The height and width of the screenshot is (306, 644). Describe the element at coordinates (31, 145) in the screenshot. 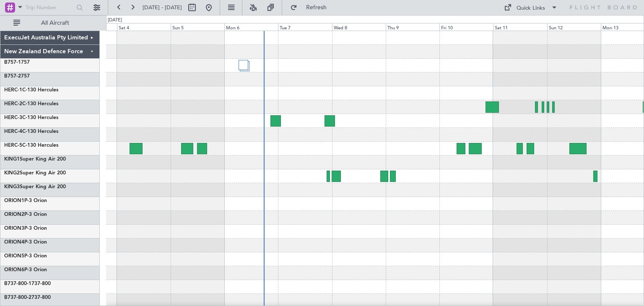

I see `a: HERC-5C-130 Hercules` at that location.